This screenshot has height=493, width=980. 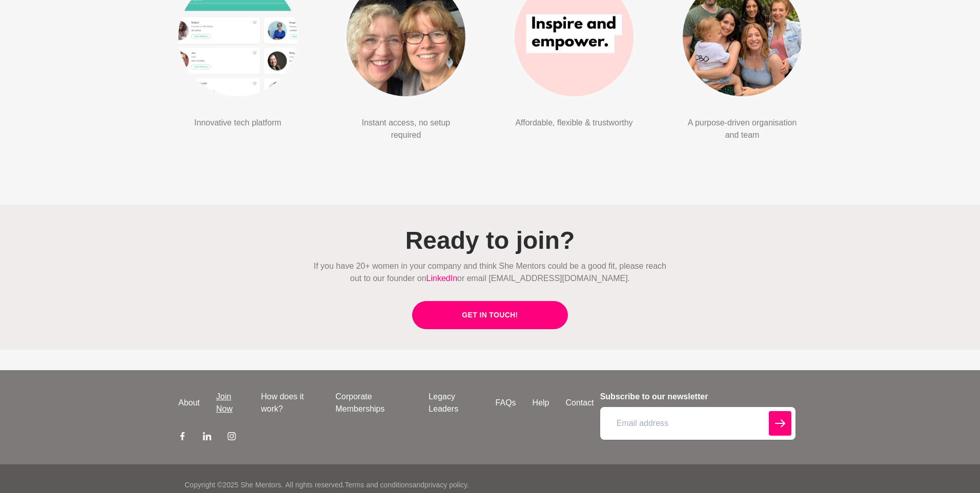 What do you see at coordinates (697, 397) in the screenshot?
I see `h4: Subscribe to our newsletter` at bounding box center [697, 397].